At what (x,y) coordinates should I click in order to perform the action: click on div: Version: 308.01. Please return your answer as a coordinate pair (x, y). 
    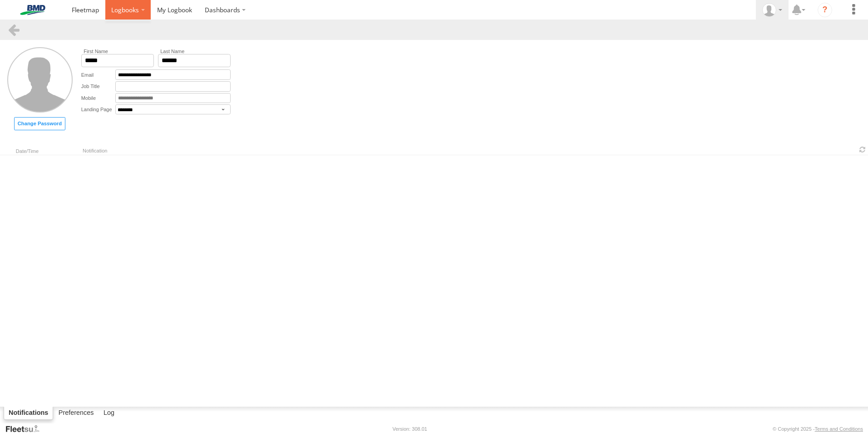
    Looking at the image, I should click on (410, 429).